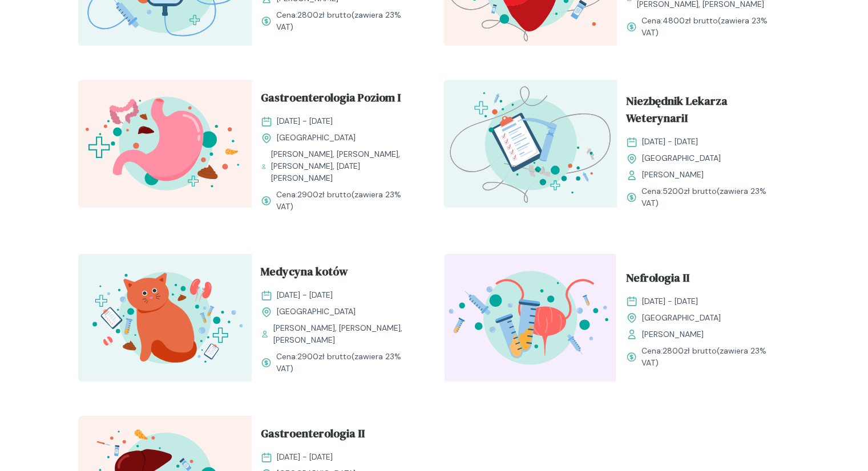 This screenshot has height=471, width=868. I want to click on span: 5200 zł brutto, so click(689, 191).